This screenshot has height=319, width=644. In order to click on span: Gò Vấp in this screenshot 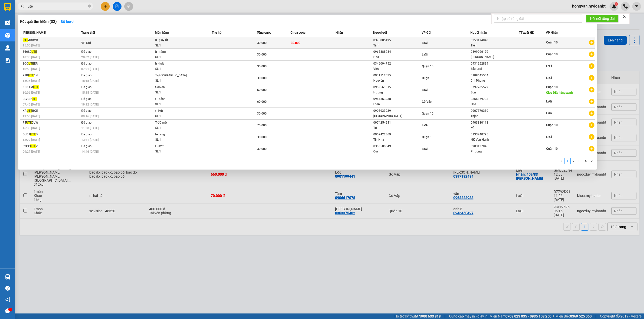, I will do `click(427, 102)`.